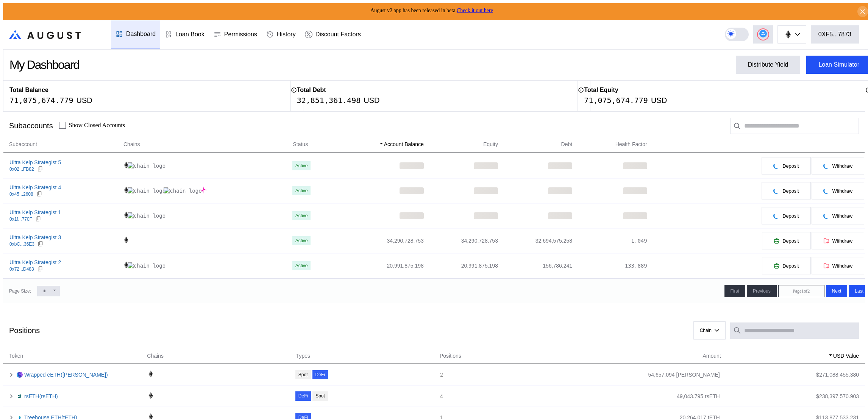 This screenshot has height=419, width=868. I want to click on span: Positions, so click(450, 356).